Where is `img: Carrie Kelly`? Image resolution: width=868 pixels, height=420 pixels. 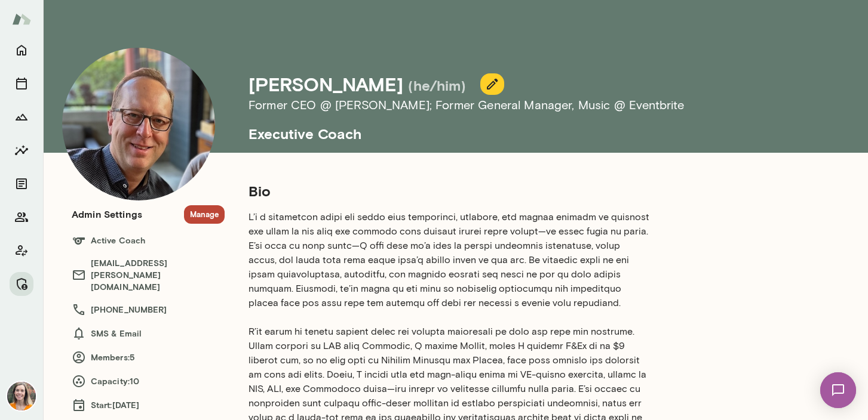 img: Carrie Kelly is located at coordinates (21, 396).